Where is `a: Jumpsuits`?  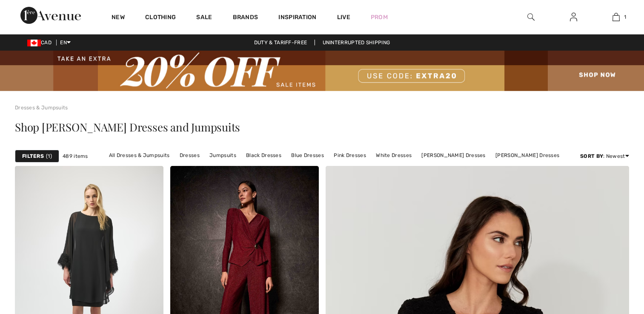
a: Jumpsuits is located at coordinates (223, 155).